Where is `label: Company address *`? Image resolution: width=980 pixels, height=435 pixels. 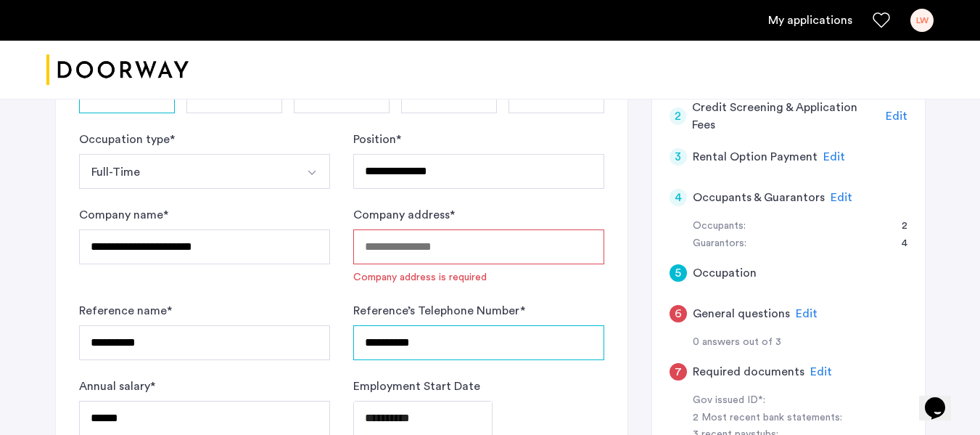
label: Company address * is located at coordinates (404, 215).